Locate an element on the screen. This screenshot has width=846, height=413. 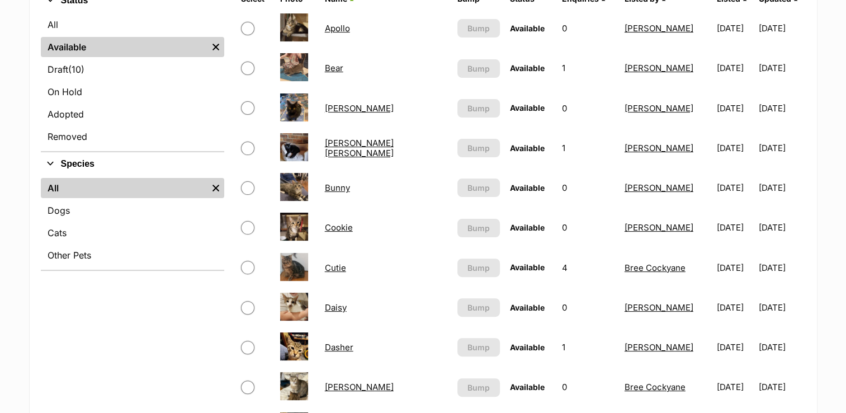
div: Status is located at coordinates (133, 82).